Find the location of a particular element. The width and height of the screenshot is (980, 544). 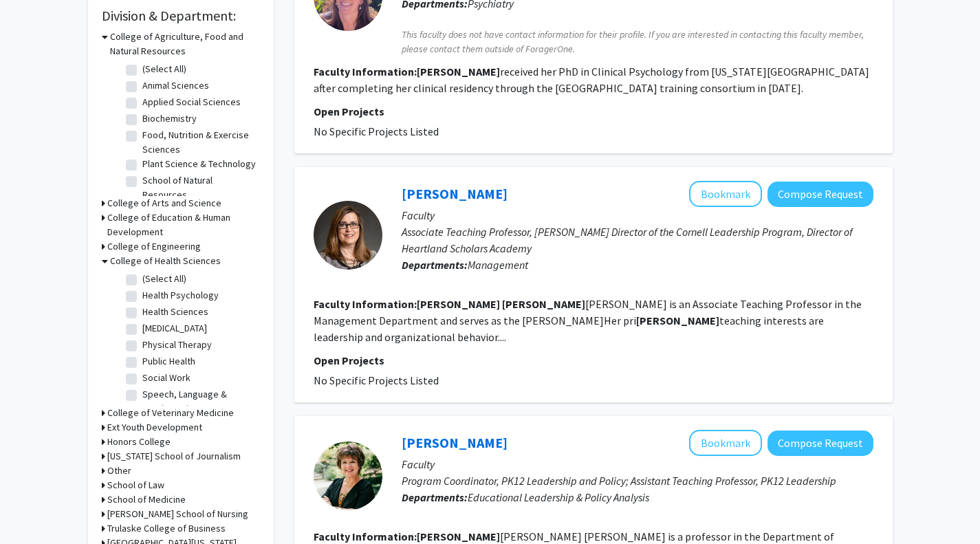

h3: Other is located at coordinates (119, 470).